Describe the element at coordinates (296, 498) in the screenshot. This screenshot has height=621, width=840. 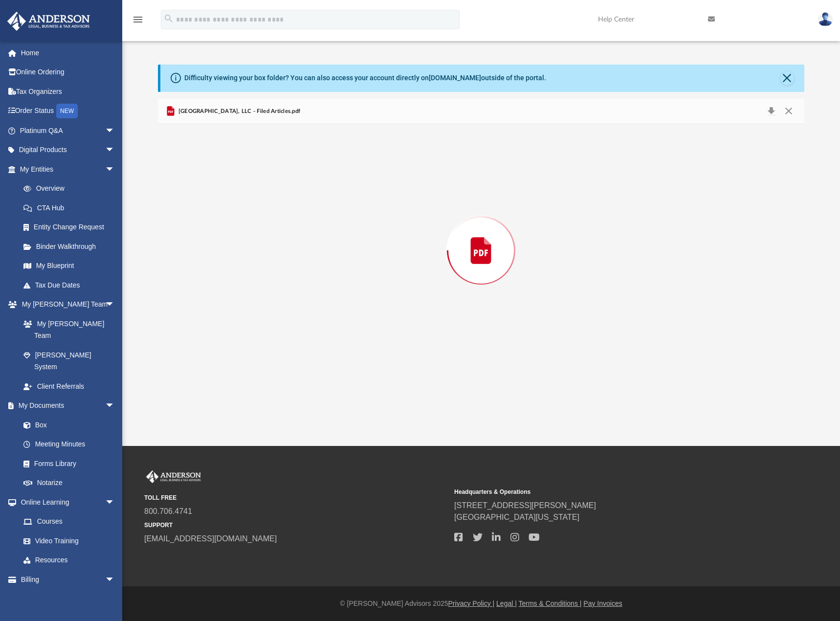
I see `small: TOLL FREE` at that location.